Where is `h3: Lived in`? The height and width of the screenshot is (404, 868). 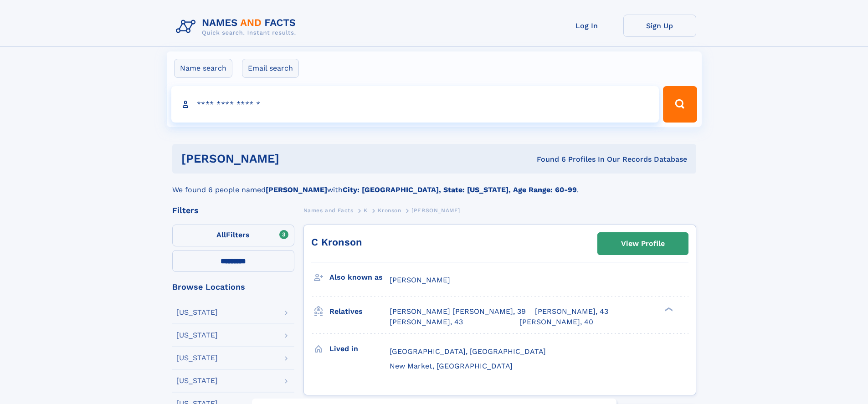 h3: Lived in is located at coordinates (360, 349).